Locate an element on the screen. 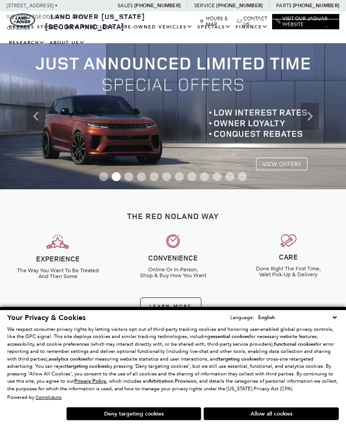 The image size is (346, 425). a: Visit Our Jaguar Website is located at coordinates (305, 22).